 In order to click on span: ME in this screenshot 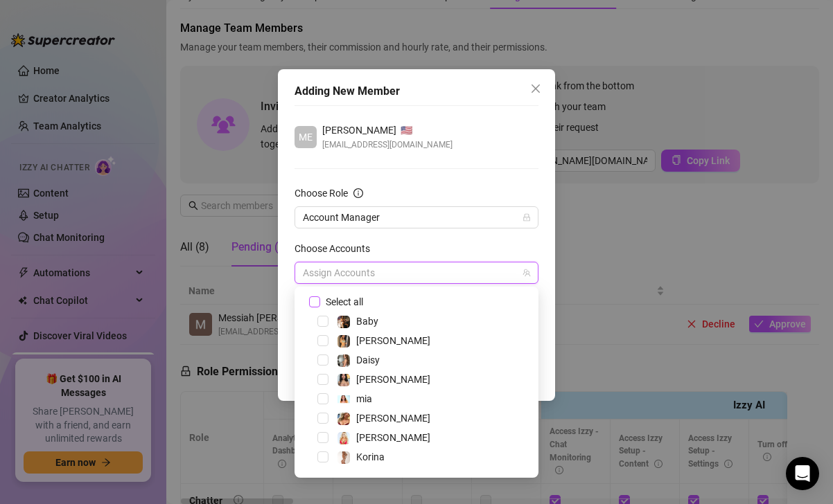, I will do `click(305, 137)`.